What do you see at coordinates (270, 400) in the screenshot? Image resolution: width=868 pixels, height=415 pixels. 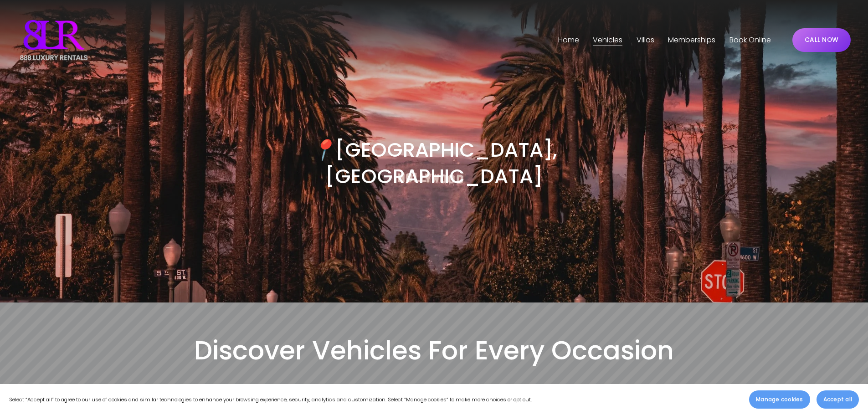 I see `p: Select “Accept all” to agree to our use of cookies and similar technologies to enhance your brows...` at bounding box center [270, 400].